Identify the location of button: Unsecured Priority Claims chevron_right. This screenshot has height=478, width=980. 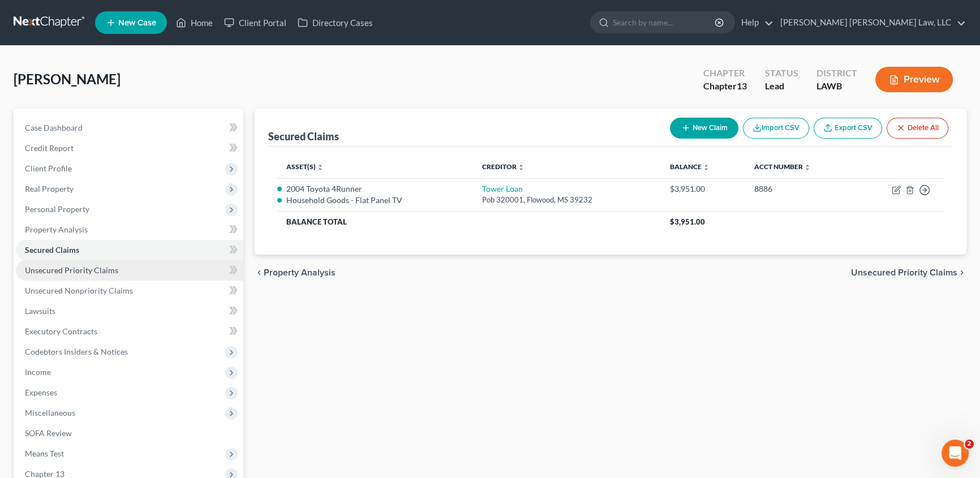
(909, 273).